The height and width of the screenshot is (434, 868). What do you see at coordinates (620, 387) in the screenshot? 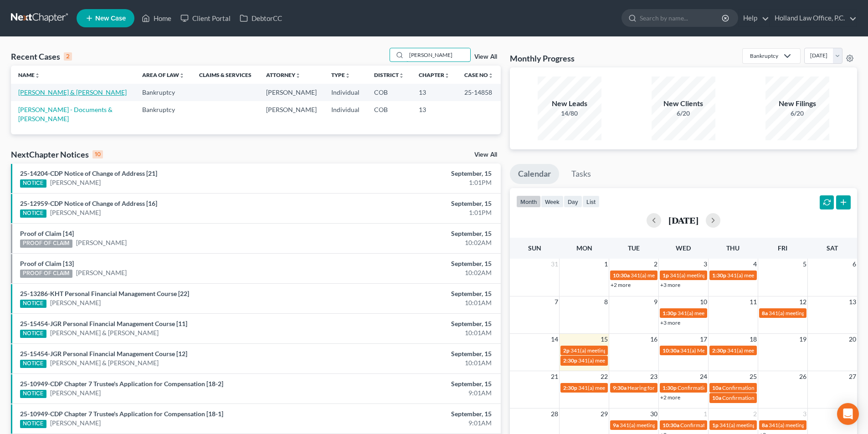
I see `span: 9:30a` at bounding box center [620, 387].